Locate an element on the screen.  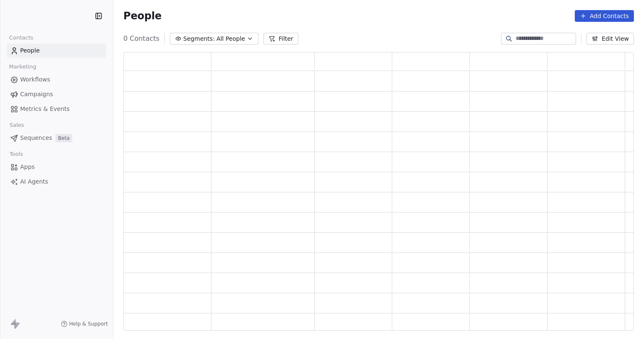
span: Metrics & Events is located at coordinates (45, 109).